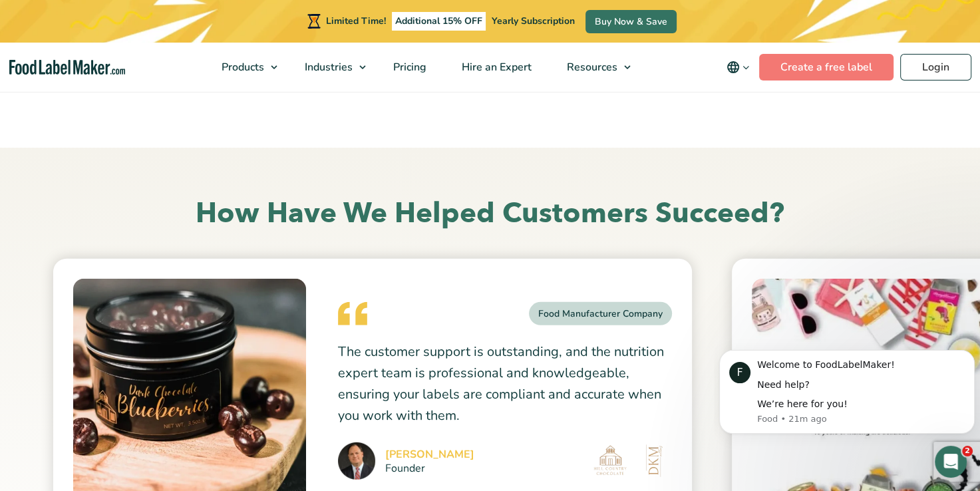 The width and height of the screenshot is (980, 491). I want to click on a: Products, so click(244, 67).